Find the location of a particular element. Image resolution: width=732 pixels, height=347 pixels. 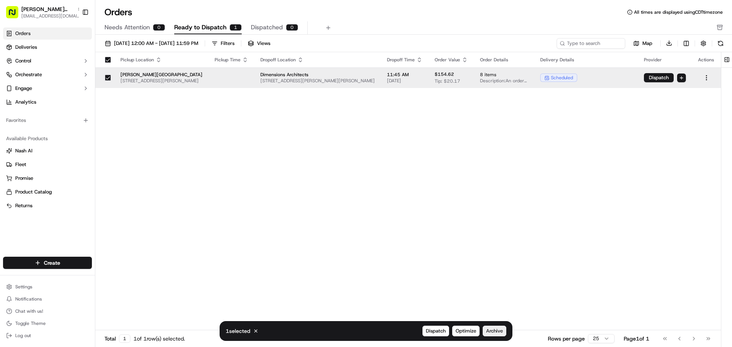

span: scheduled is located at coordinates (562, 78).